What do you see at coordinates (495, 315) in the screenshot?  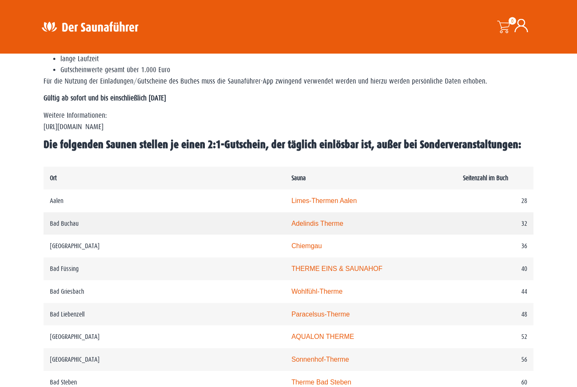 I see `td: 48` at bounding box center [495, 315].